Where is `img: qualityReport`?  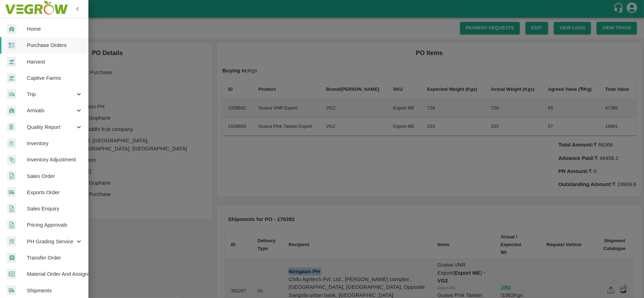 img: qualityReport is located at coordinates (11, 127).